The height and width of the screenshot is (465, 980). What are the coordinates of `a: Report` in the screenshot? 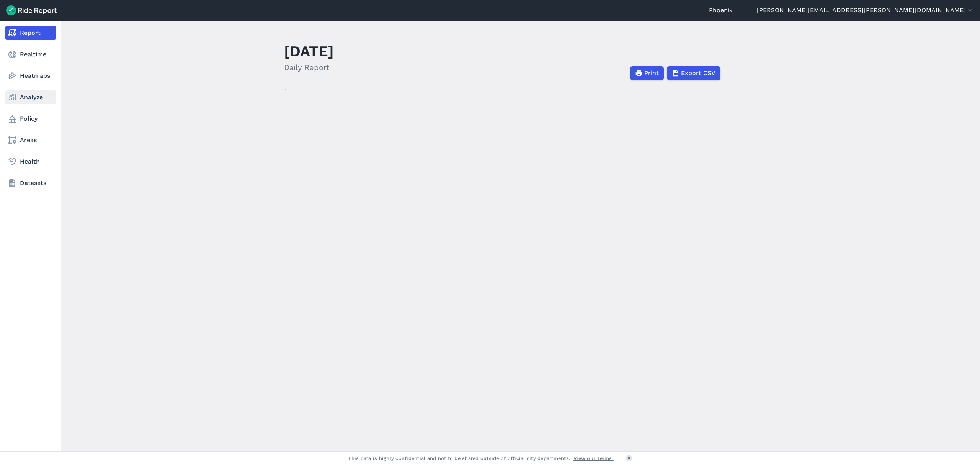 It's located at (30, 33).